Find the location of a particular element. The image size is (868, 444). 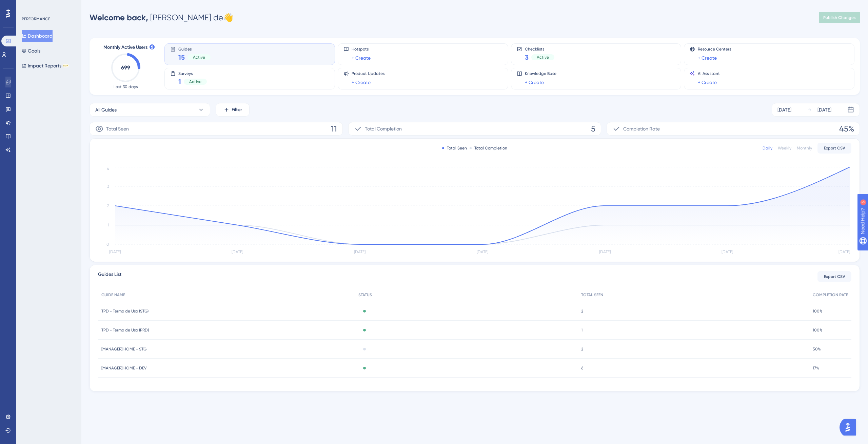

div: Daily is located at coordinates (767, 148).